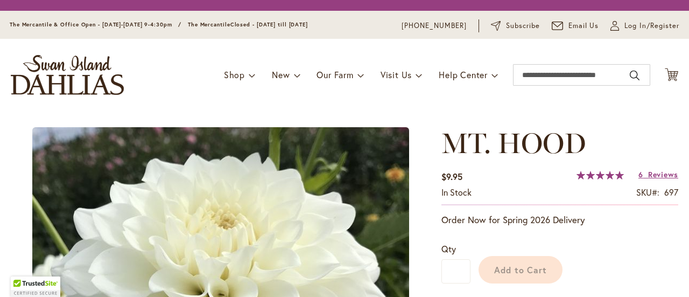  I want to click on span: Subscribe, so click(523, 26).